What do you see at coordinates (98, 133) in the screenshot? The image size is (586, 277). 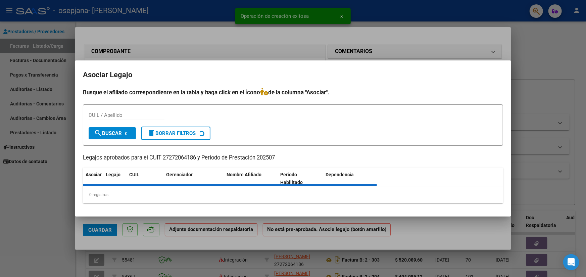 I see `mat-icon: search` at bounding box center [98, 133].